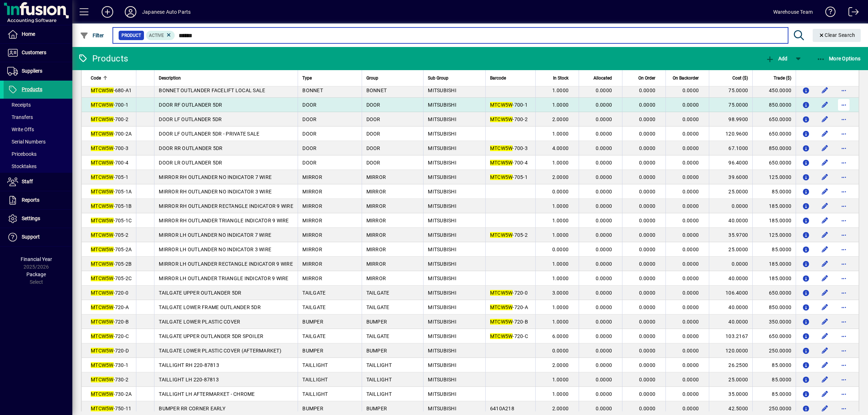  Describe the element at coordinates (783, 78) in the screenshot. I see `span: Trade ($)` at that location.